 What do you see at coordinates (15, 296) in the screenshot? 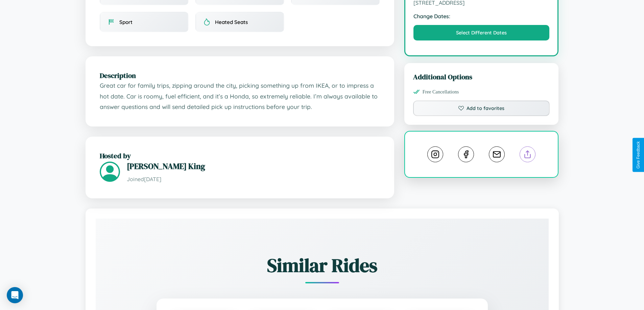
I see `div: Open Intercom Messenger` at bounding box center [15, 296].